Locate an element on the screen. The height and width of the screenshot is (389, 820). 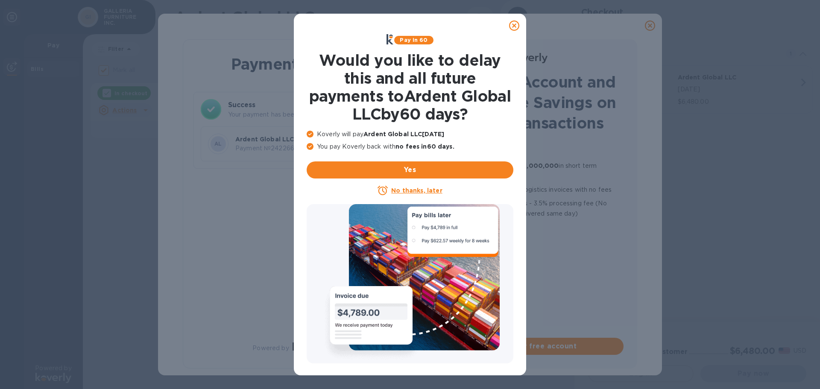
span: Yes is located at coordinates (410, 170).